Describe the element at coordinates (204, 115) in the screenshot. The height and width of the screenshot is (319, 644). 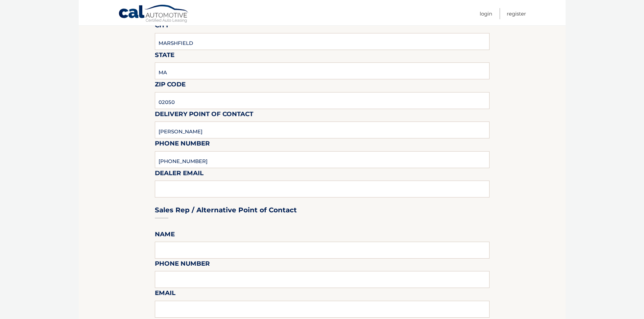
I see `label: Delivery Point of Contact` at that location.